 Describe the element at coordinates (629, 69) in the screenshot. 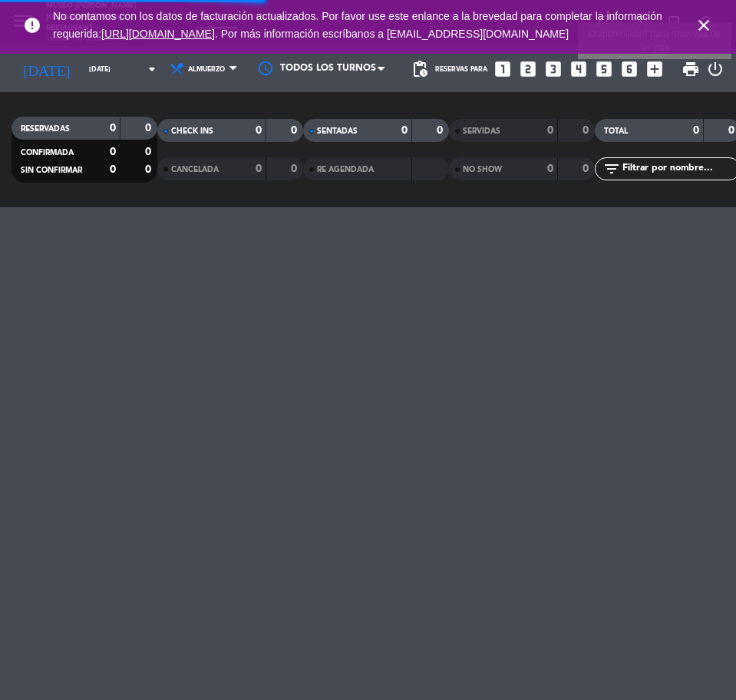

I see `i: looks_6` at that location.